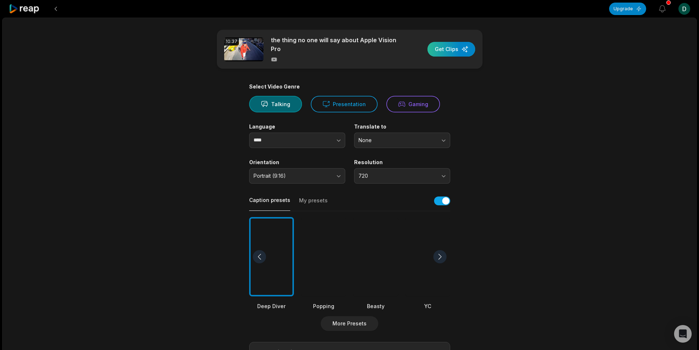 The width and height of the screenshot is (699, 350). What do you see at coordinates (402, 127) in the screenshot?
I see `label: Translate to` at bounding box center [402, 127].